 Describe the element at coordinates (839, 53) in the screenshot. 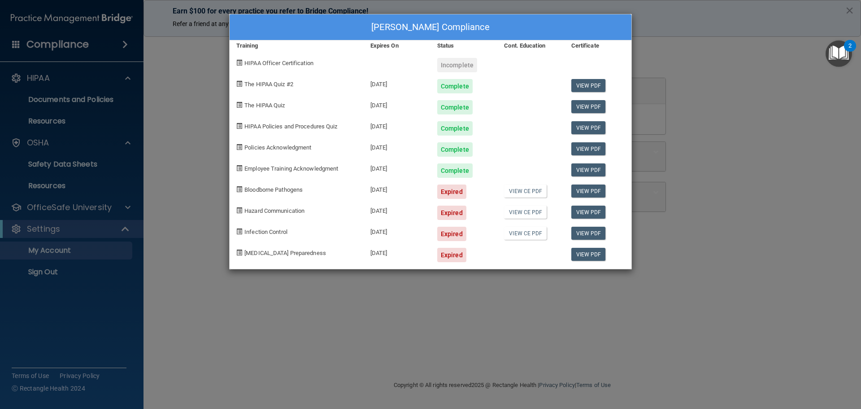

I see `button: Open Resource Center, 2 new notifications` at that location.